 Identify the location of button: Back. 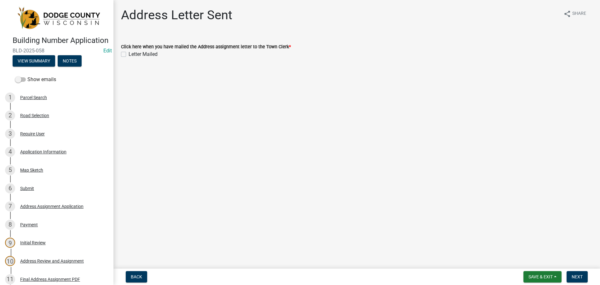
(136, 276).